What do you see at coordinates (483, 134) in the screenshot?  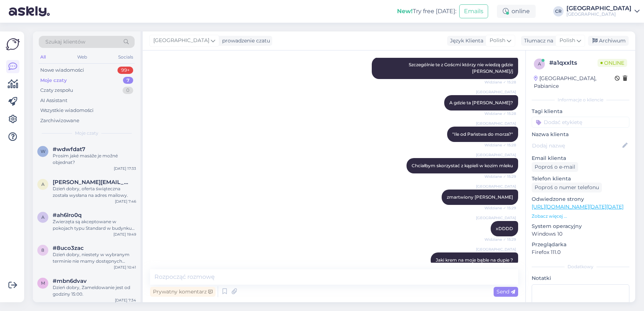 I see `span: "Ile od Państwa do morza?"` at bounding box center [483, 134].